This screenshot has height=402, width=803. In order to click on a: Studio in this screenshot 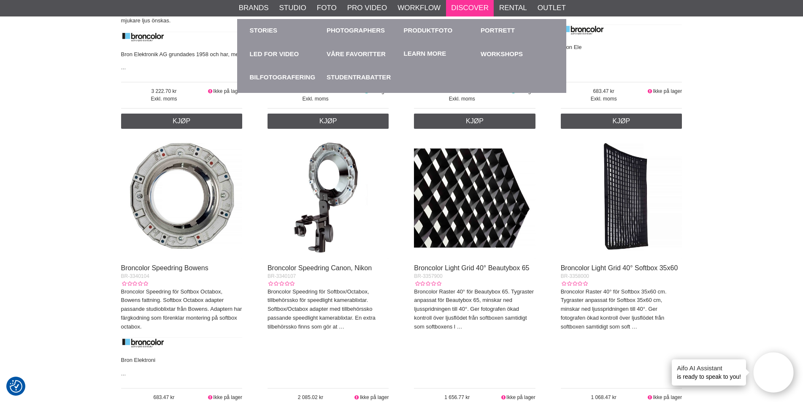, I will do `click(293, 8)`.